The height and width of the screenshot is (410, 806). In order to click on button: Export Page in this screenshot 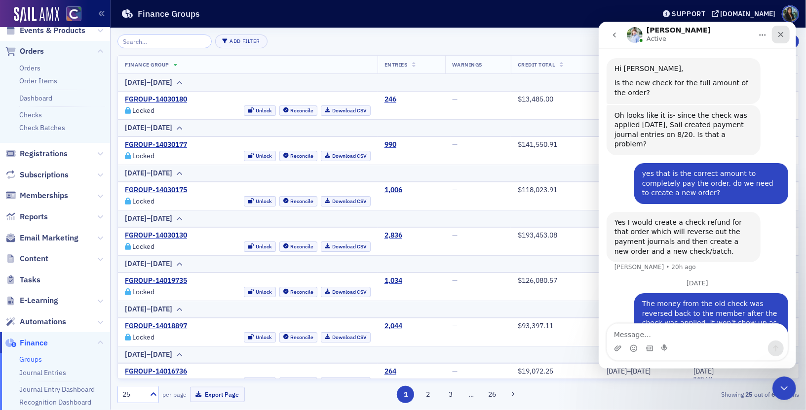, I will do `click(217, 395)`.